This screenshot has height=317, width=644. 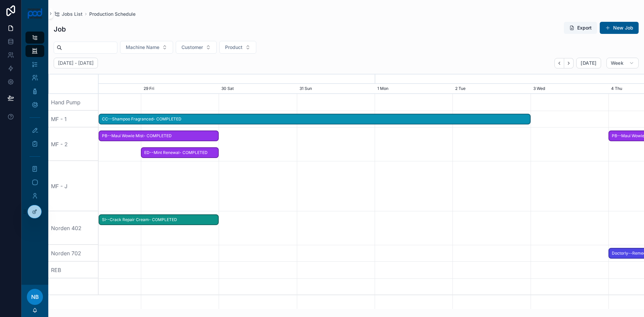 I want to click on div: scrollable content, so click(x=35, y=119).